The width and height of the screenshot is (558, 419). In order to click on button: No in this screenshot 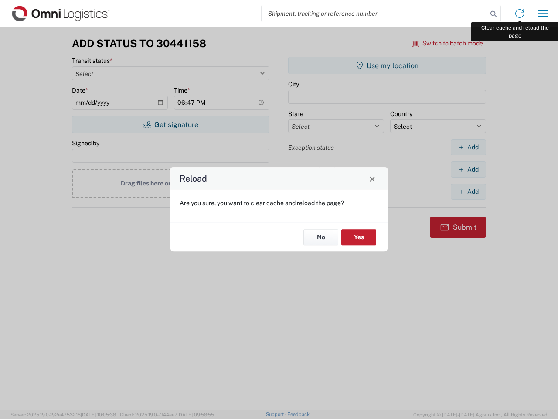, I will do `click(321, 237)`.